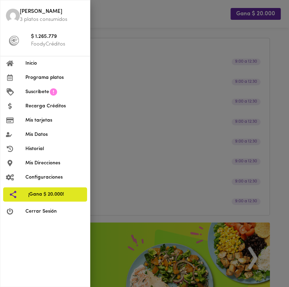 This screenshot has height=287, width=289. What do you see at coordinates (57, 44) in the screenshot?
I see `p: FoodyCréditos` at bounding box center [57, 44].